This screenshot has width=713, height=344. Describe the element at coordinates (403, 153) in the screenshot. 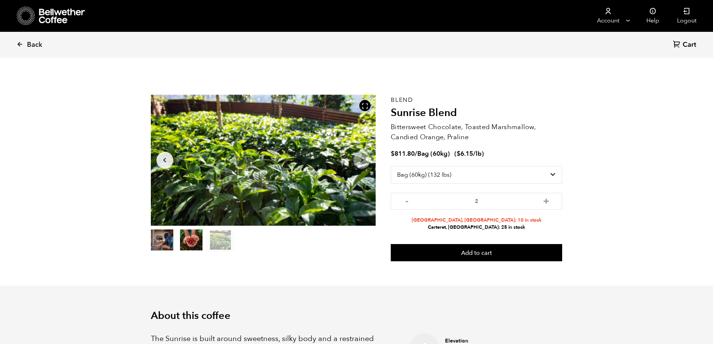

I see `bdi: 811.80` at that location.